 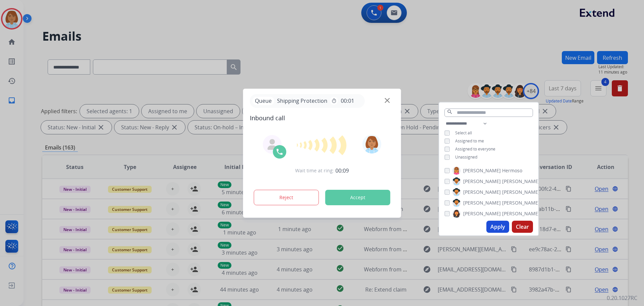 I want to click on span: Inbound call, so click(x=322, y=118).